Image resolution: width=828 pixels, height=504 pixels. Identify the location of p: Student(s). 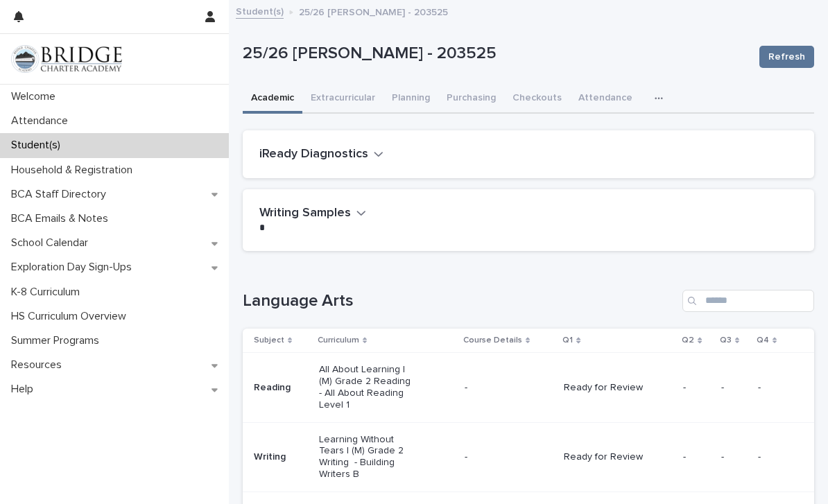
(39, 145).